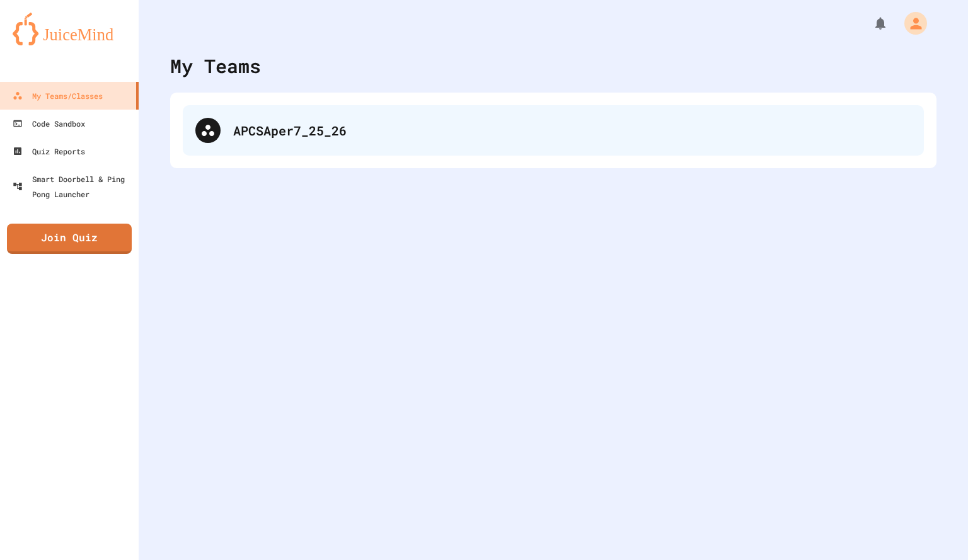  Describe the element at coordinates (70, 29) in the screenshot. I see `img: logo-orange.svg` at that location.